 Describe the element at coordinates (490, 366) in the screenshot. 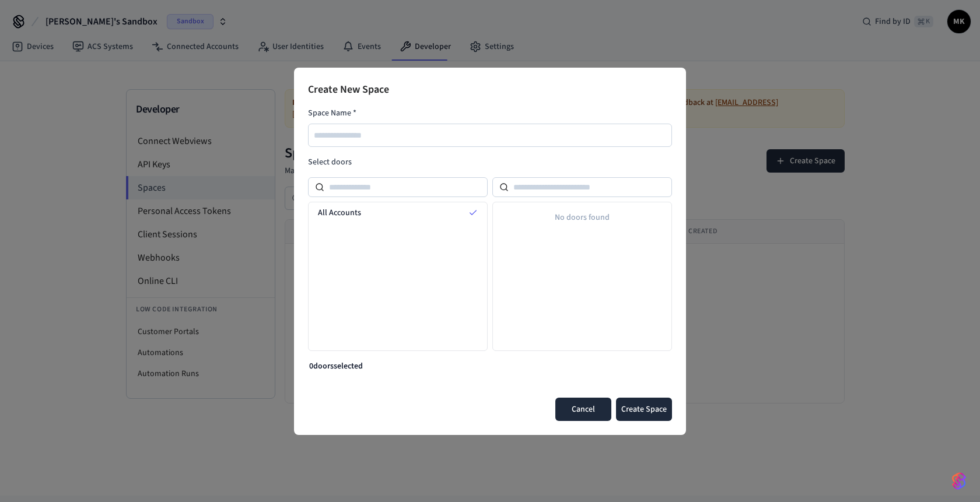

I see `p: 0 door s selected` at that location.